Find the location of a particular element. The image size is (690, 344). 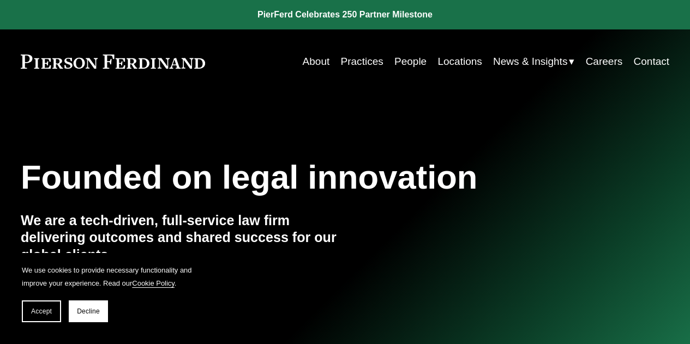

span: Accept is located at coordinates (41, 312).